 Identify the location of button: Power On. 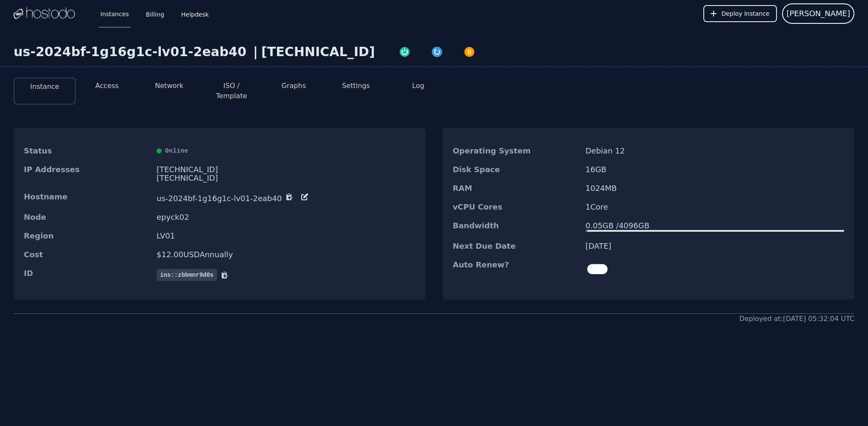
(404, 51).